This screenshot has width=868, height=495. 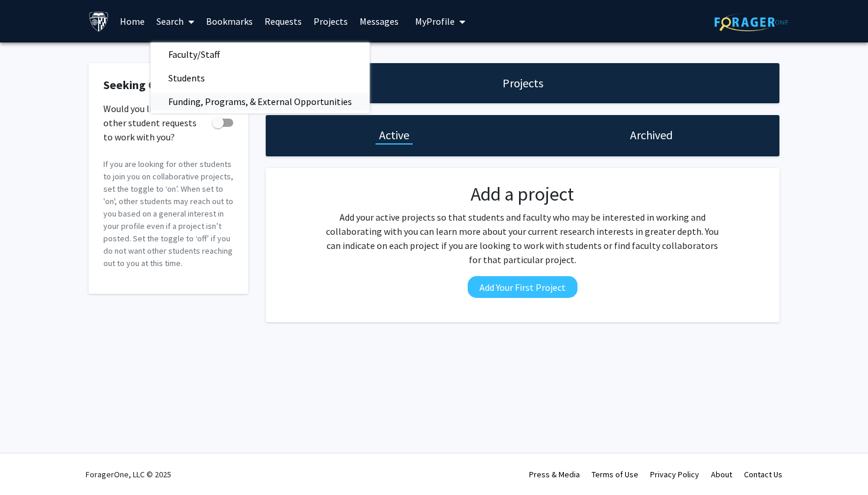 I want to click on h1: Projects, so click(x=522, y=83).